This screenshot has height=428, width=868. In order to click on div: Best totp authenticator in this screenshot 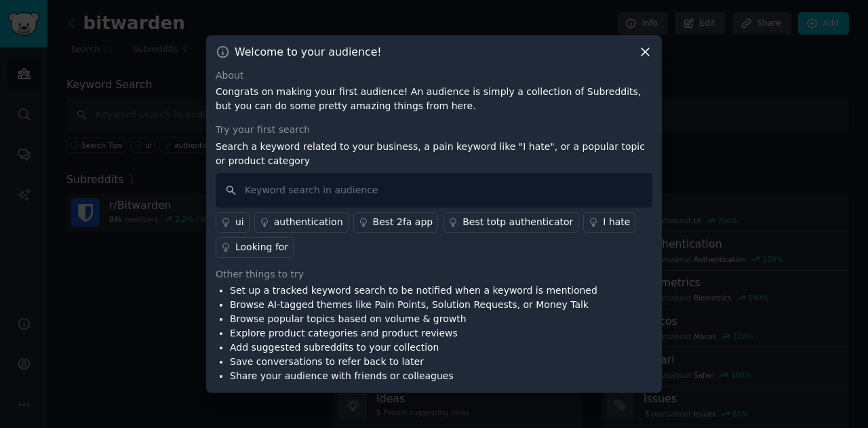, I will do `click(518, 222)`.